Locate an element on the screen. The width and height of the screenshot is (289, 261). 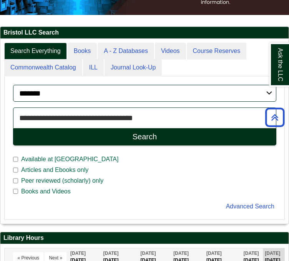
a: Course Reserves is located at coordinates (217, 51).